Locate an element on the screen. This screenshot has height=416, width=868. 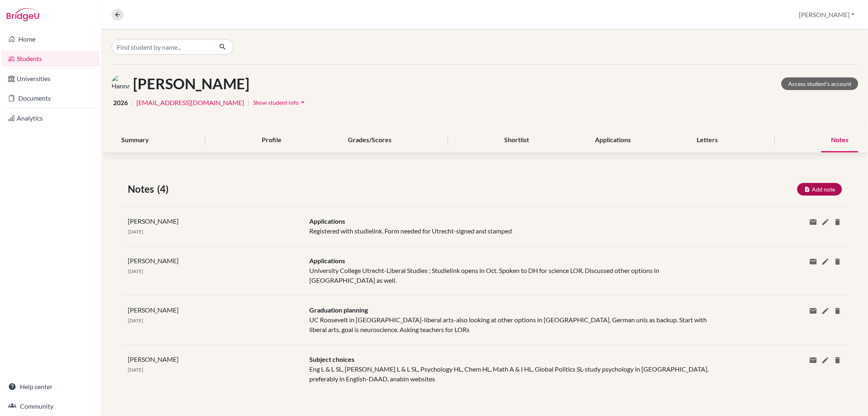
span: Subject choices is located at coordinates (332, 359).